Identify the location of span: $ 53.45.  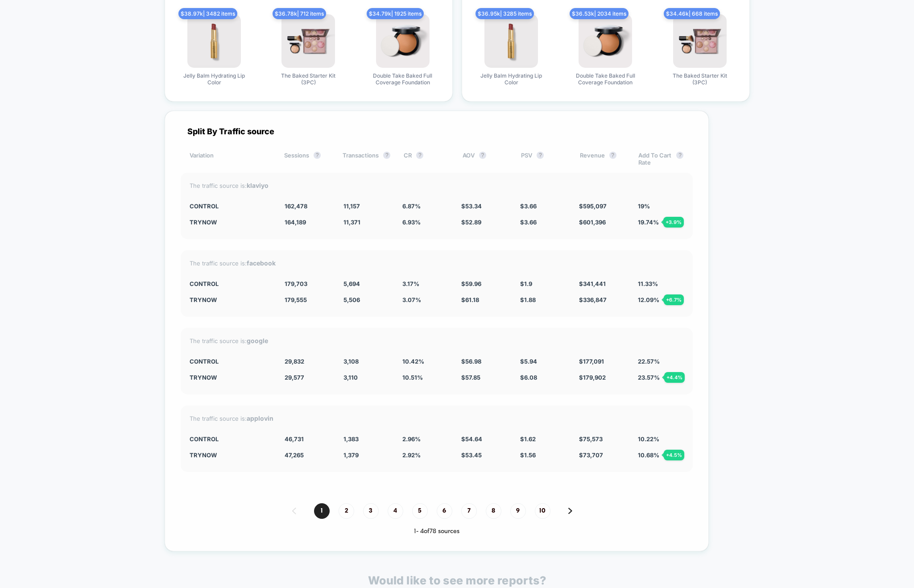
(471, 455).